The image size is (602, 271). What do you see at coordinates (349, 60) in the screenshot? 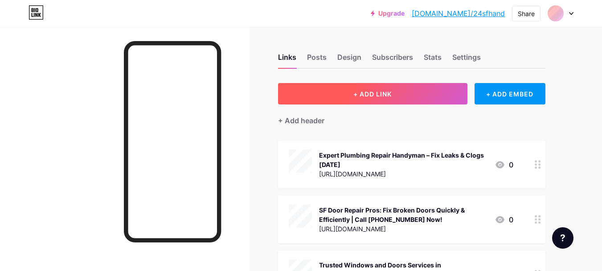
I see `div: Design` at bounding box center [349, 60].